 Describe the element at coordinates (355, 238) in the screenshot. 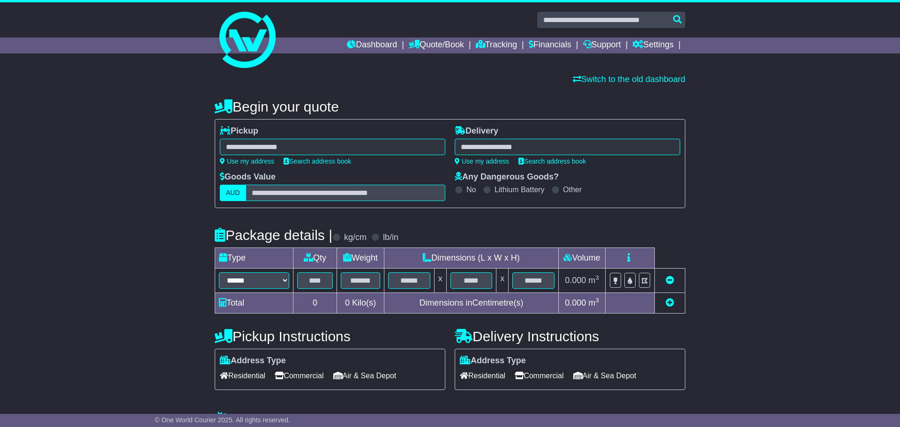

I see `label: kg/cm` at that location.